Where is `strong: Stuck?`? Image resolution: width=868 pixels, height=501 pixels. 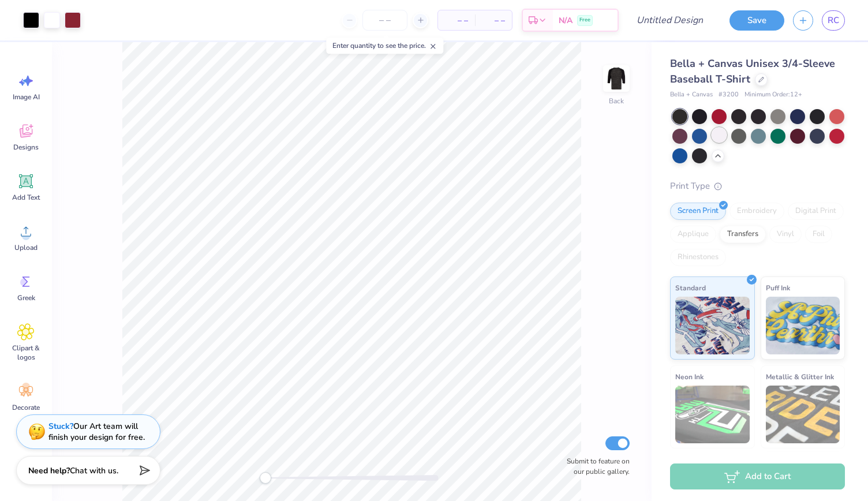 strong: Stuck? is located at coordinates (61, 426).